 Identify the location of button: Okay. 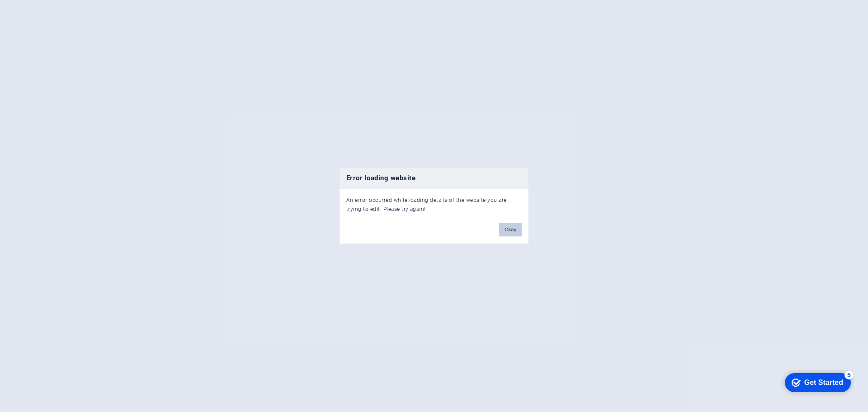
(510, 230).